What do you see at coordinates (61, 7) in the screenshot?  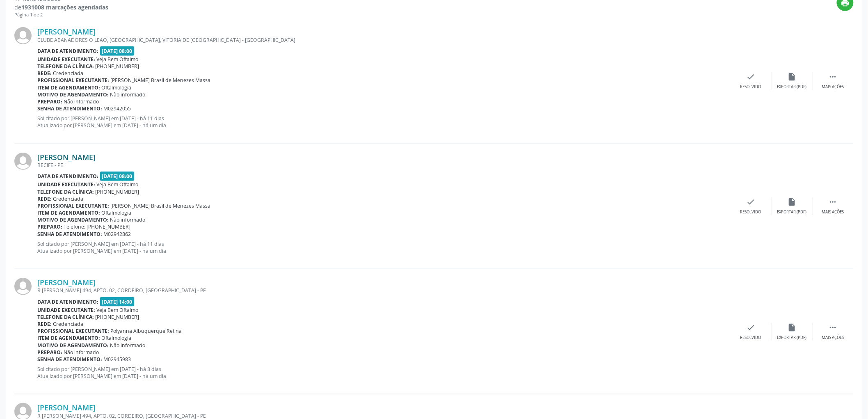 I see `div: de` at bounding box center [61, 7].